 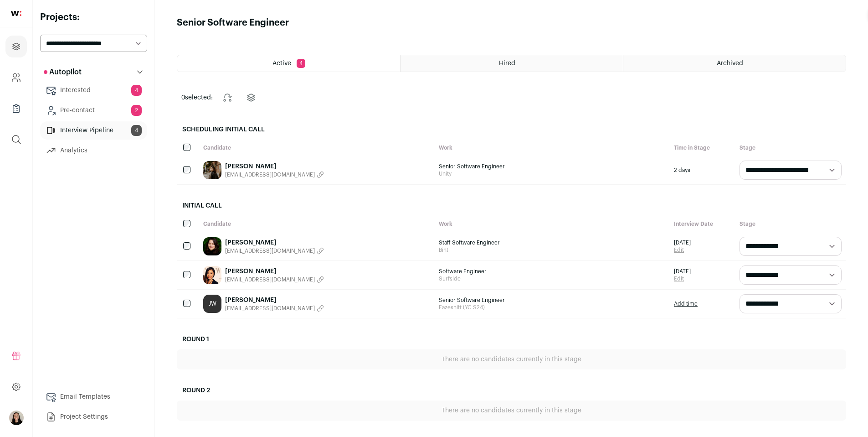 I want to click on span: Software Engineer, so click(x=552, y=271).